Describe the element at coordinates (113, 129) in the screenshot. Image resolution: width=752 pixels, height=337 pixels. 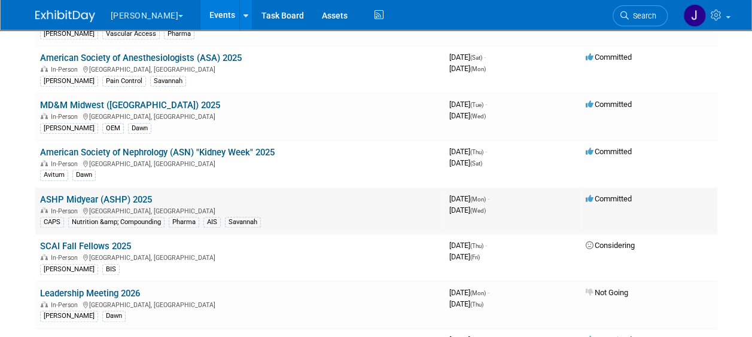
I see `div: OEM` at that location.